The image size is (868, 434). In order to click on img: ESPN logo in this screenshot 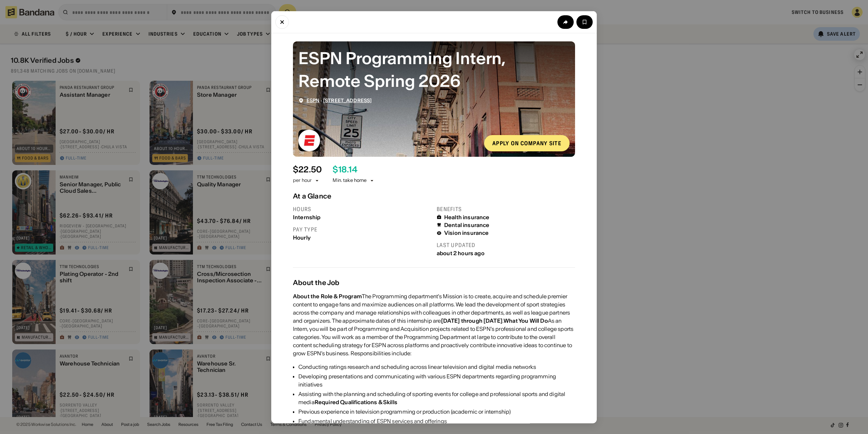, I will do `click(309, 140)`.